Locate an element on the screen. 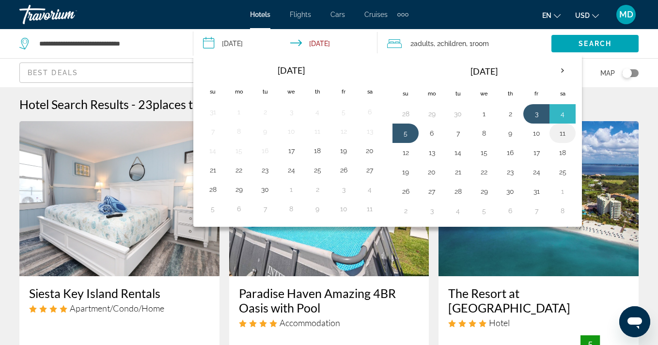 The width and height of the screenshot is (658, 345). button: Toggle map is located at coordinates (627, 73).